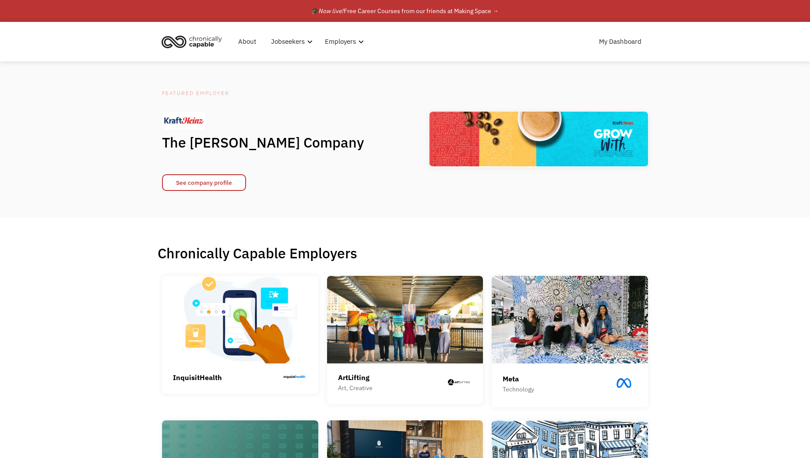  I want to click on a: ArtLiftingArt, Creative, so click(405, 340).